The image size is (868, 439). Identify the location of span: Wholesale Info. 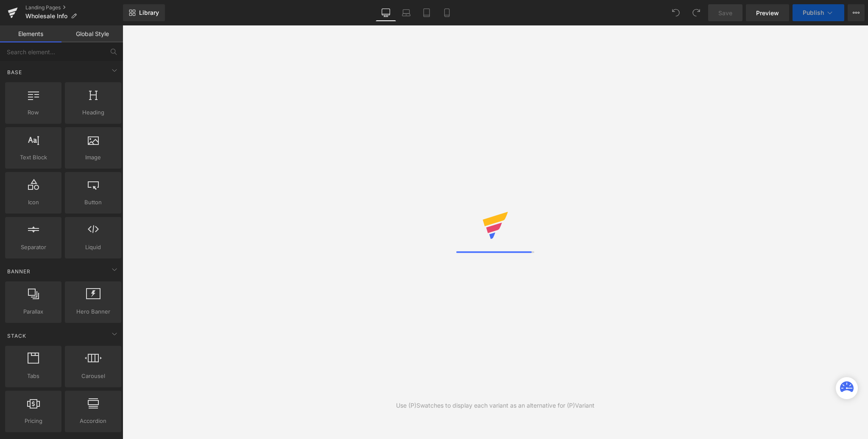
(46, 16).